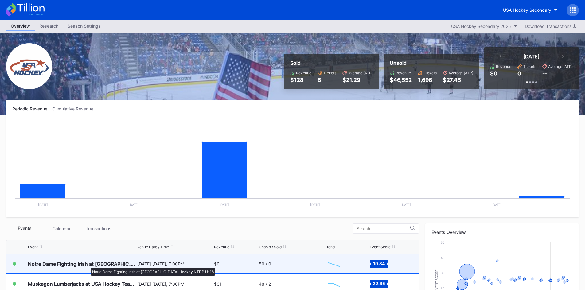  Describe the element at coordinates (270, 247) in the screenshot. I see `div: Unsold / Sold` at that location.